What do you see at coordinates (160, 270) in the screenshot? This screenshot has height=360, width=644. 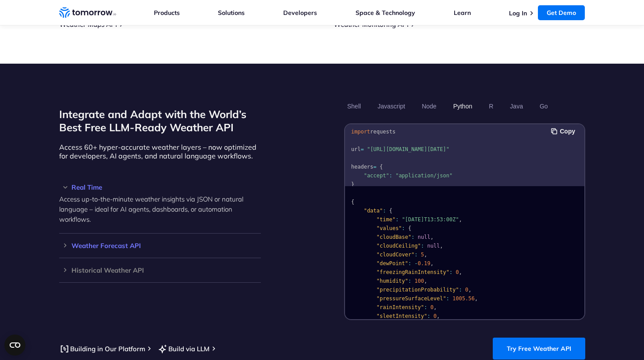 I see `h3: Historical Weather API` at bounding box center [160, 270].